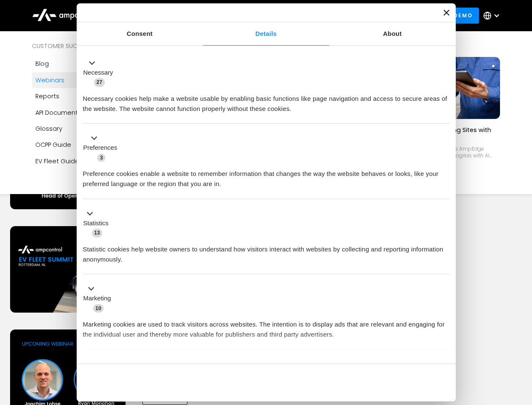 Image resolution: width=532 pixels, height=405 pixels. I want to click on div: Statistic cookies help website owners to understand how visitors interact with websites by collec..., so click(266, 251).